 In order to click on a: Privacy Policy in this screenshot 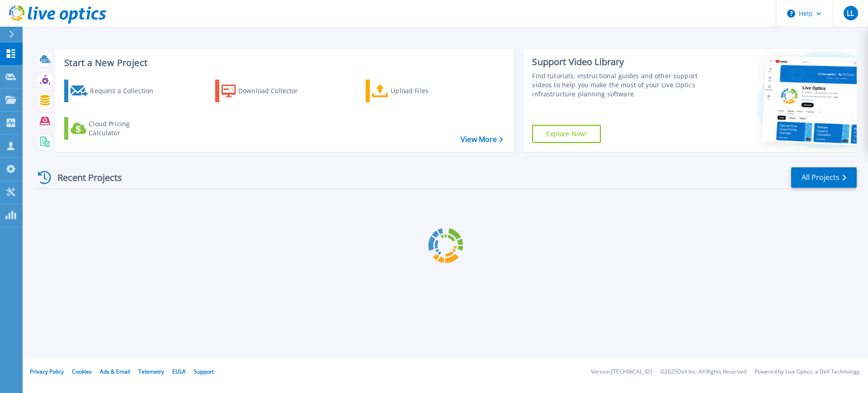, I will do `click(46, 371)`.